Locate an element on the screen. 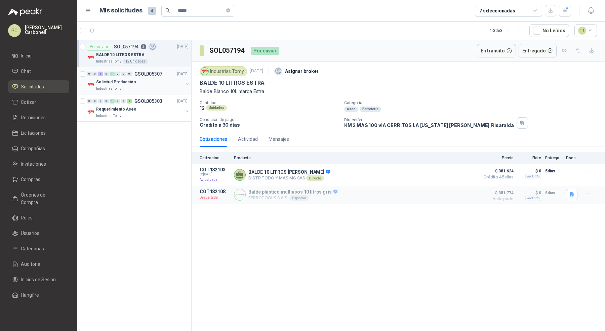 This screenshot has width=605, height=331. p: COT182103 is located at coordinates (215, 170).